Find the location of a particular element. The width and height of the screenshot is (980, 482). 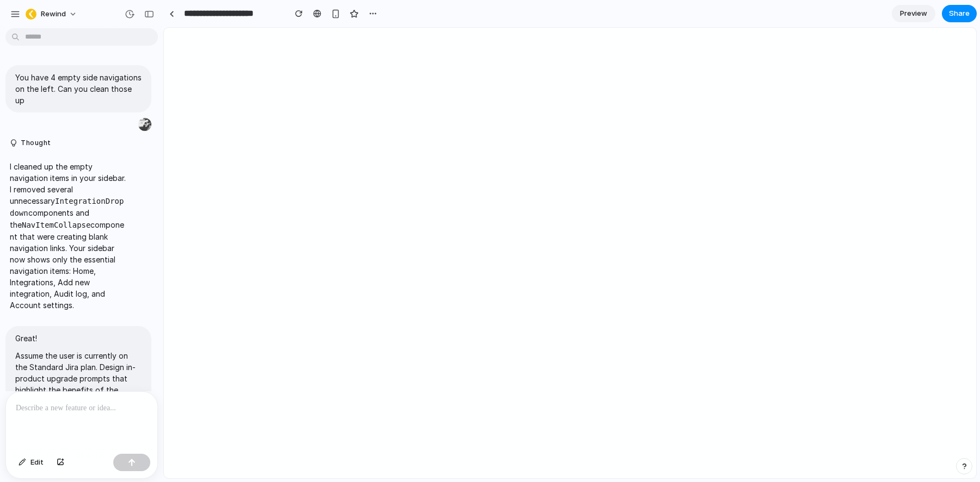

a: Preview is located at coordinates (913, 13).